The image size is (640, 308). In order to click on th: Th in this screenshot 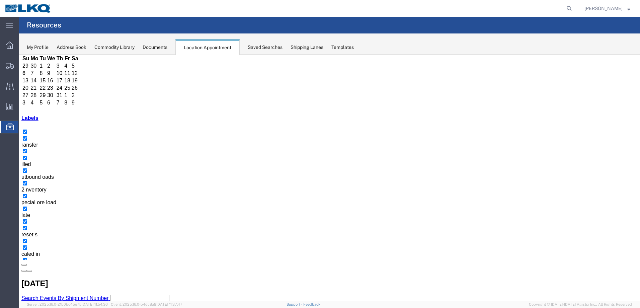, I will do `click(41, 4)`.